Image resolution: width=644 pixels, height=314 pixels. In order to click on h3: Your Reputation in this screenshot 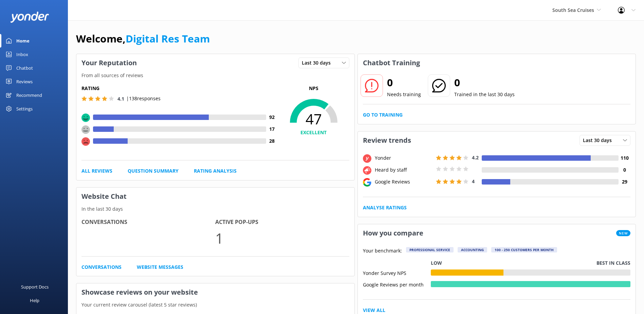, I will do `click(109, 63)`.